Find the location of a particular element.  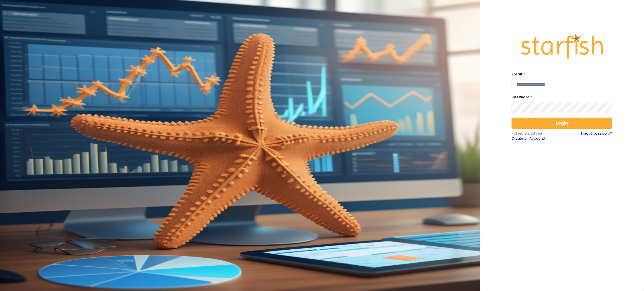

p: Not registered yet? is located at coordinates (536, 133).